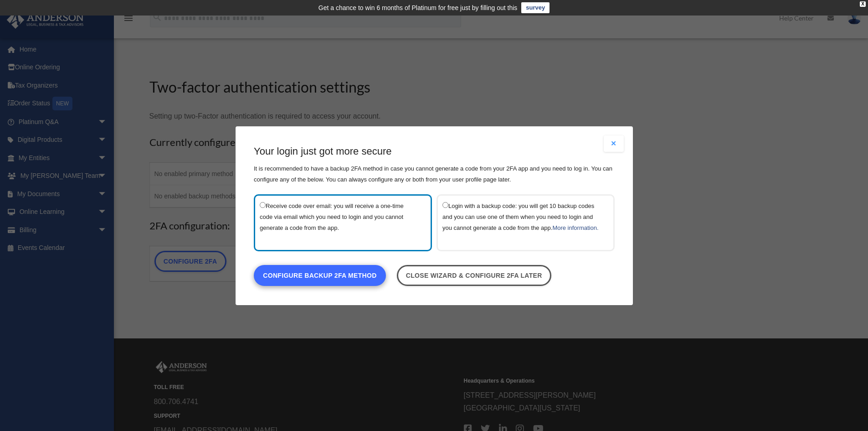 This screenshot has width=868, height=431. I want to click on div: Get a chance to win 6 months of Platinum for free just by filling out this, so click(418, 8).